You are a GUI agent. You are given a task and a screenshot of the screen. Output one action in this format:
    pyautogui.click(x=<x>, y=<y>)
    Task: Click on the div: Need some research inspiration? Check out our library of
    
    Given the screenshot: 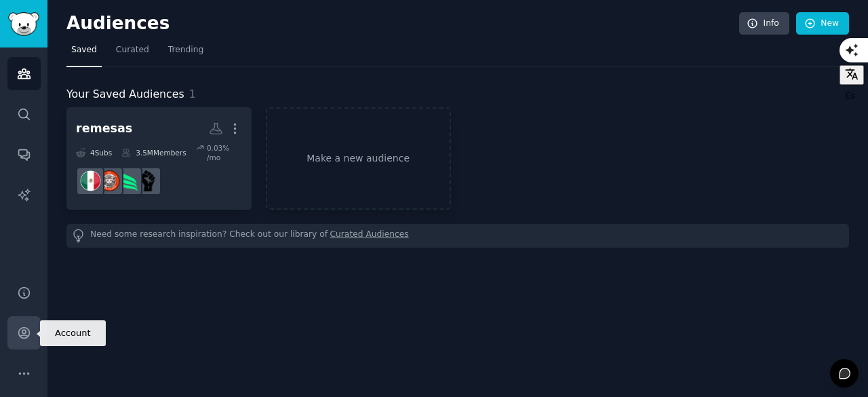 What is the action you would take?
    pyautogui.click(x=458, y=235)
    